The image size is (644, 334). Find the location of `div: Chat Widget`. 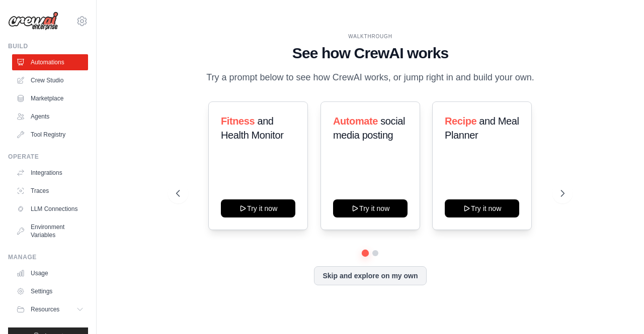

div: Chat Widget is located at coordinates (619, 310).